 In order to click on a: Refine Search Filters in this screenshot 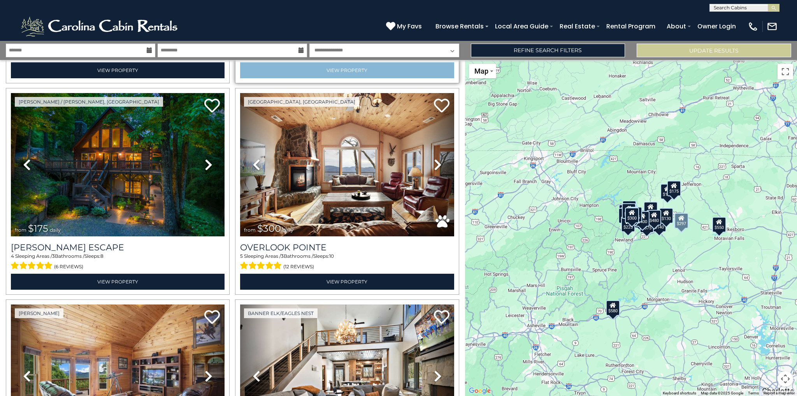, I will do `click(548, 50)`.